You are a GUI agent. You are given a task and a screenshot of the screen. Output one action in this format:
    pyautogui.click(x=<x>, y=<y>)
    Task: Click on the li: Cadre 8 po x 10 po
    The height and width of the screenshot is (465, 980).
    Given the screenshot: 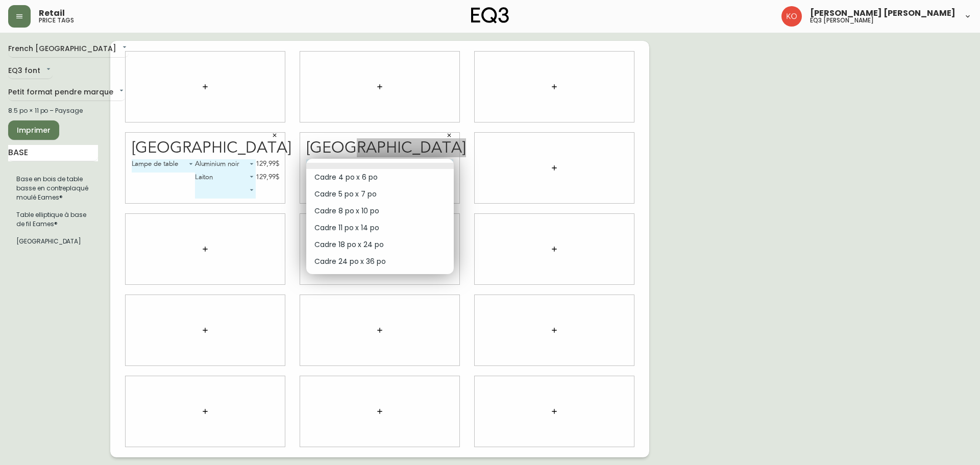 What is the action you would take?
    pyautogui.click(x=380, y=211)
    